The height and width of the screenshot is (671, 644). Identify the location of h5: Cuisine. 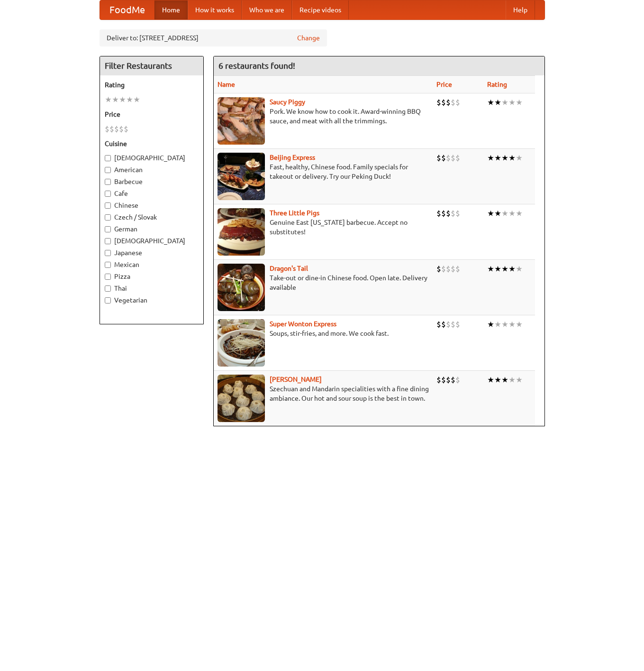
(151, 144).